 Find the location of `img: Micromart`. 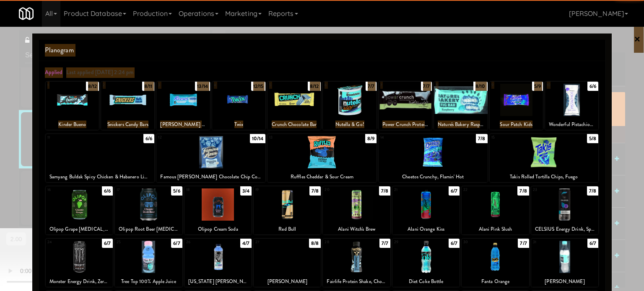

img: Micromart is located at coordinates (26, 13).